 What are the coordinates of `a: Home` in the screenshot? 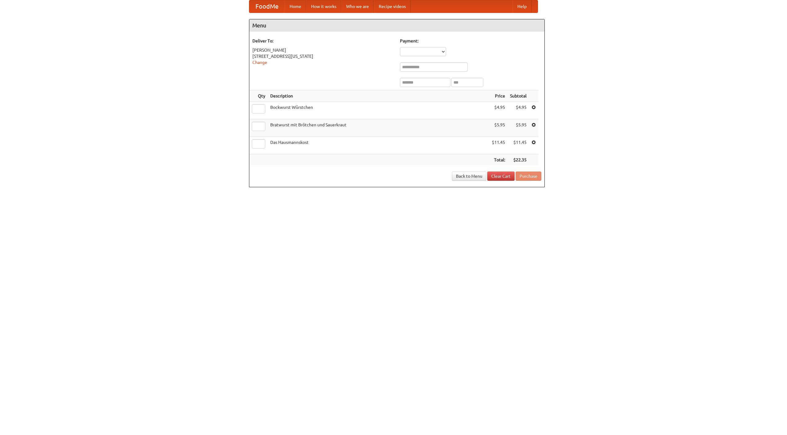 It's located at (295, 6).